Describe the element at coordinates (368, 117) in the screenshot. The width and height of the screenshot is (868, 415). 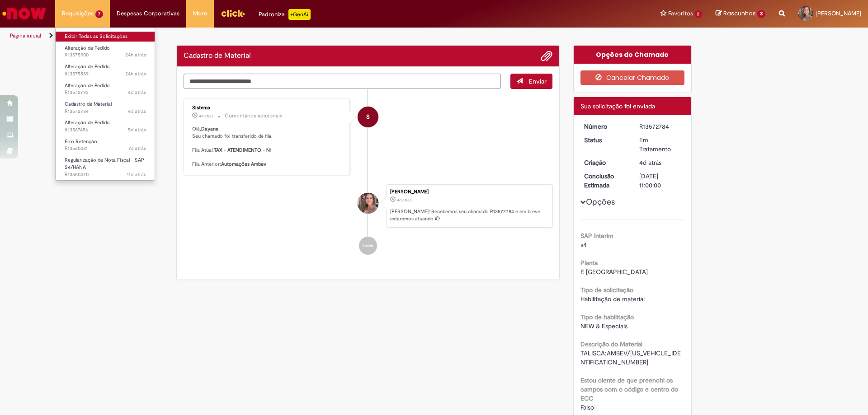
I see `div: System` at that location.